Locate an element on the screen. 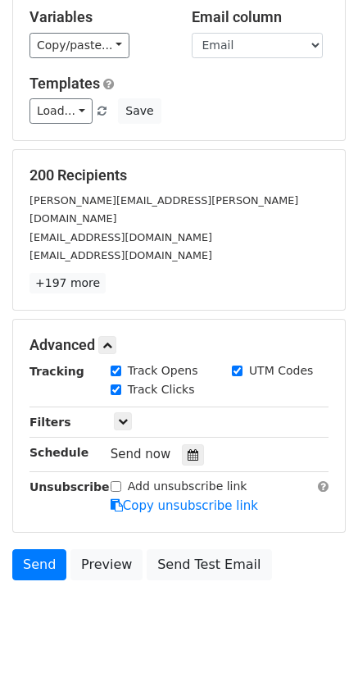 The image size is (358, 700). a: Preview is located at coordinates (107, 565).